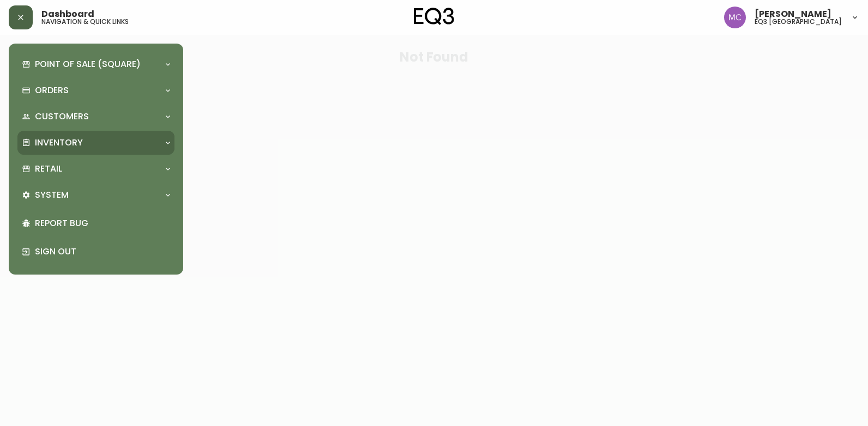  What do you see at coordinates (68, 15) in the screenshot?
I see `span: Dashboard` at bounding box center [68, 15].